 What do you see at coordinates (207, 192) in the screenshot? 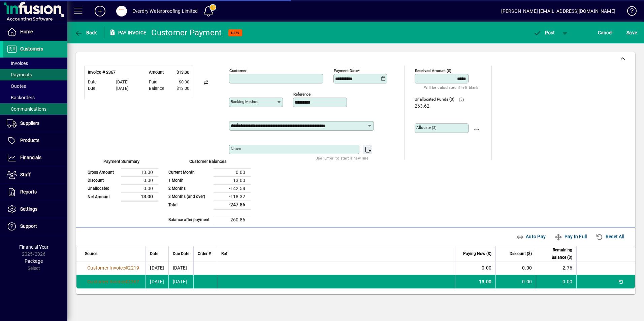
I see `app-page-summary-card: Customer Balances` at bounding box center [207, 192].